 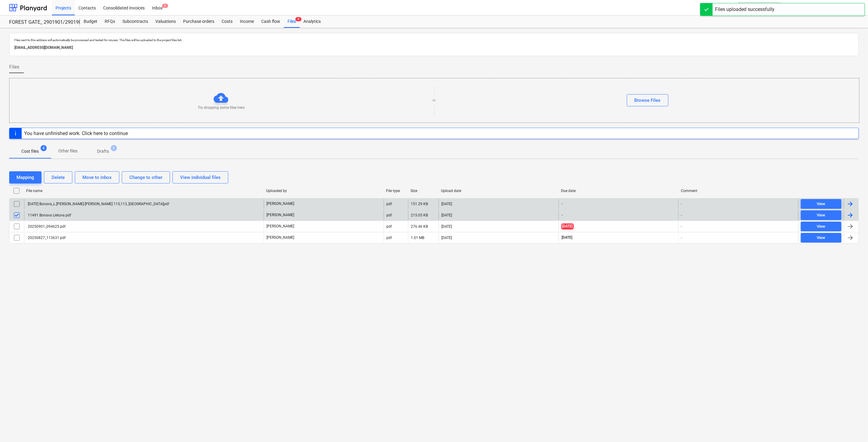 What do you see at coordinates (419, 215) in the screenshot?
I see `div: 215.05 KB` at bounding box center [419, 215].